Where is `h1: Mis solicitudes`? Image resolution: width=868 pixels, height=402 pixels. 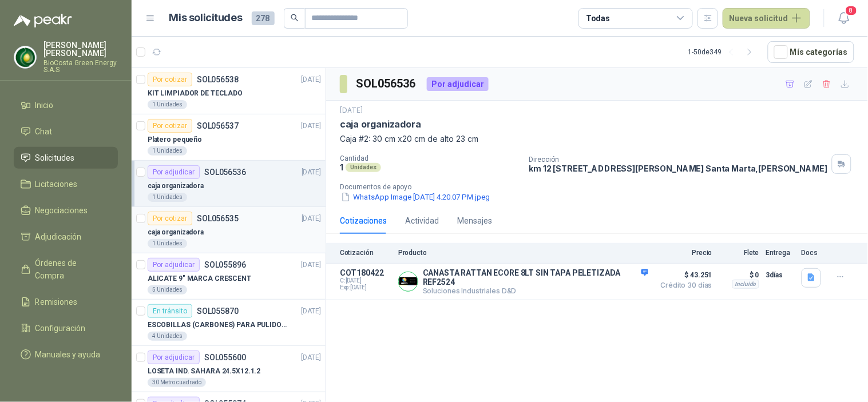 h1: Mis solicitudes is located at coordinates (206, 18).